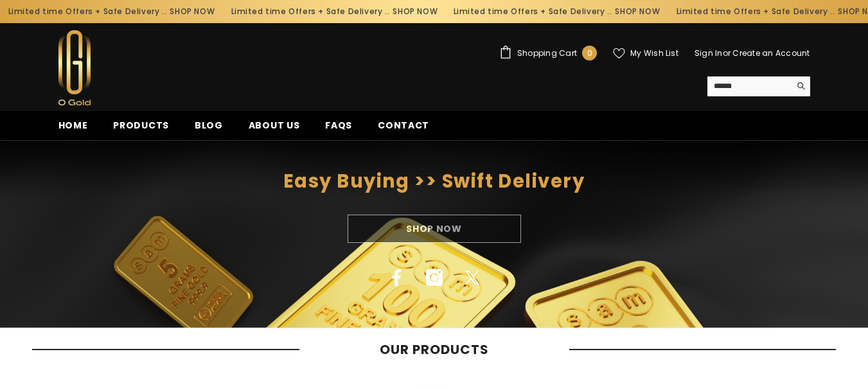 Image resolution: width=868 pixels, height=390 pixels. What do you see at coordinates (209, 125) in the screenshot?
I see `span: Blog` at bounding box center [209, 125].